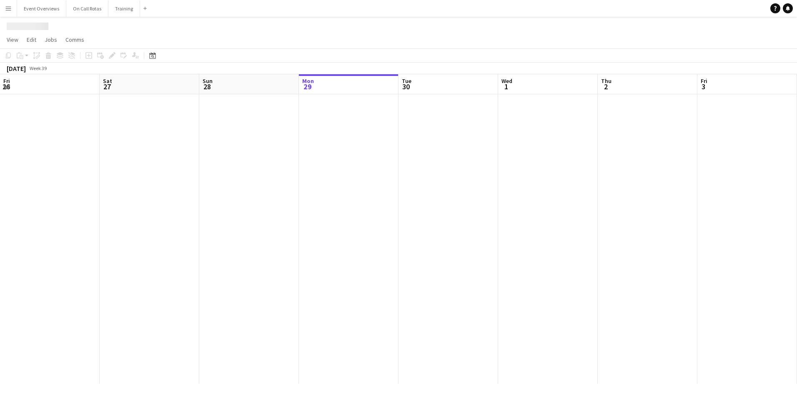 The height and width of the screenshot is (398, 797). What do you see at coordinates (308, 81) in the screenshot?
I see `span: Mon` at bounding box center [308, 81].